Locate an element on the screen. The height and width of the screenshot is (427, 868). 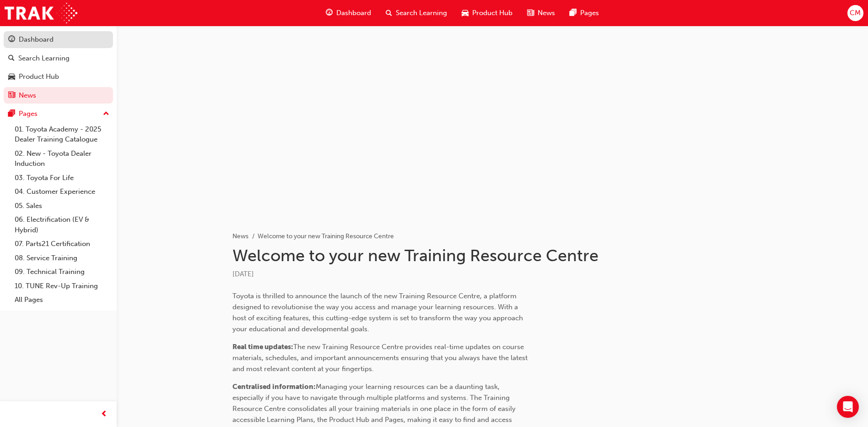
div: Pages is located at coordinates (28, 113).